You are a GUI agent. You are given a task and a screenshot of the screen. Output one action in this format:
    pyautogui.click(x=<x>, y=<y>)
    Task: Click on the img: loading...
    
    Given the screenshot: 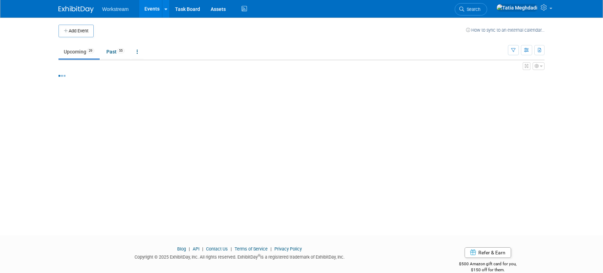 What is the action you would take?
    pyautogui.click(x=62, y=76)
    